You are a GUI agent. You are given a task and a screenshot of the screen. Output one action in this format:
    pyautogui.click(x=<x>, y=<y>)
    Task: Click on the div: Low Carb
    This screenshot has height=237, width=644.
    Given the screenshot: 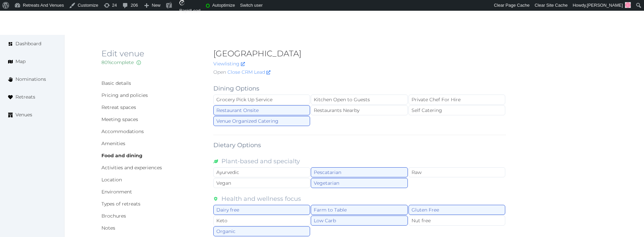 What is the action you would take?
    pyautogui.click(x=359, y=221)
    